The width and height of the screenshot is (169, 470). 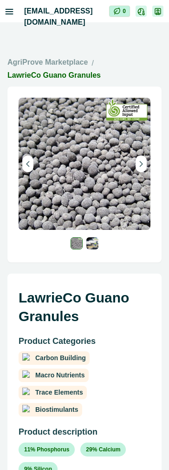 What do you see at coordinates (27, 375) in the screenshot?
I see `img: Macro Nutrients` at bounding box center [27, 375].